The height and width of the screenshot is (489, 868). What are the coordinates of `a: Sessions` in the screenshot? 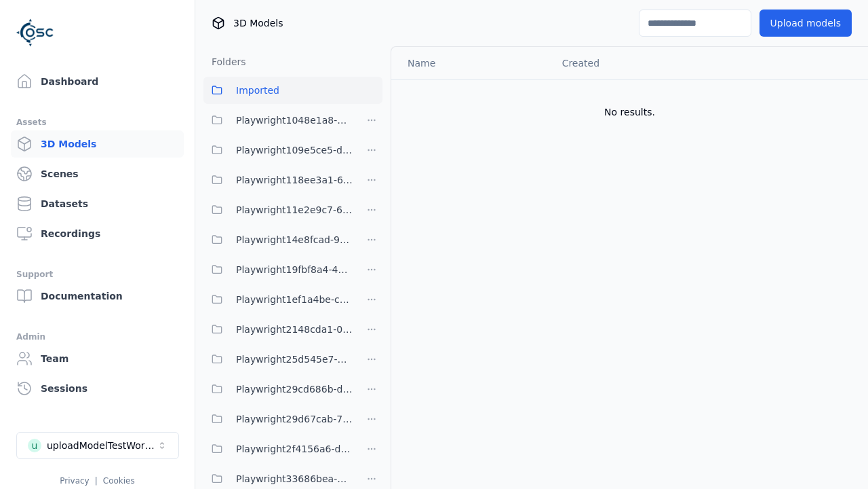 It's located at (97, 388).